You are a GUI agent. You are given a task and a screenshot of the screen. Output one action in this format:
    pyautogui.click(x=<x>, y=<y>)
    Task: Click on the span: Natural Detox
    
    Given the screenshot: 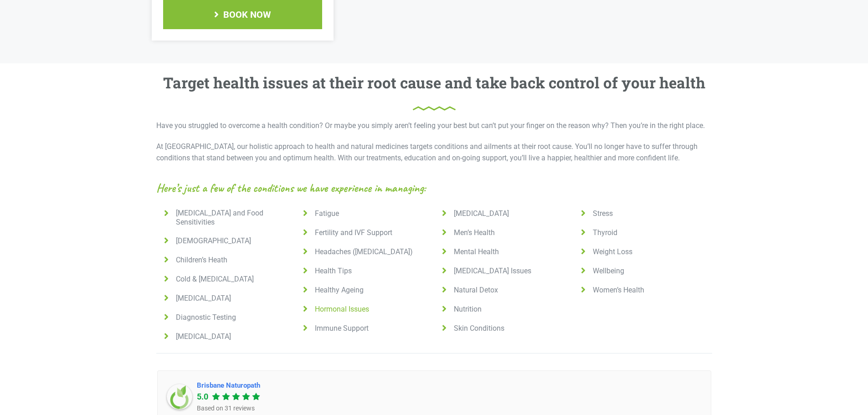 What is the action you would take?
    pyautogui.click(x=474, y=290)
    